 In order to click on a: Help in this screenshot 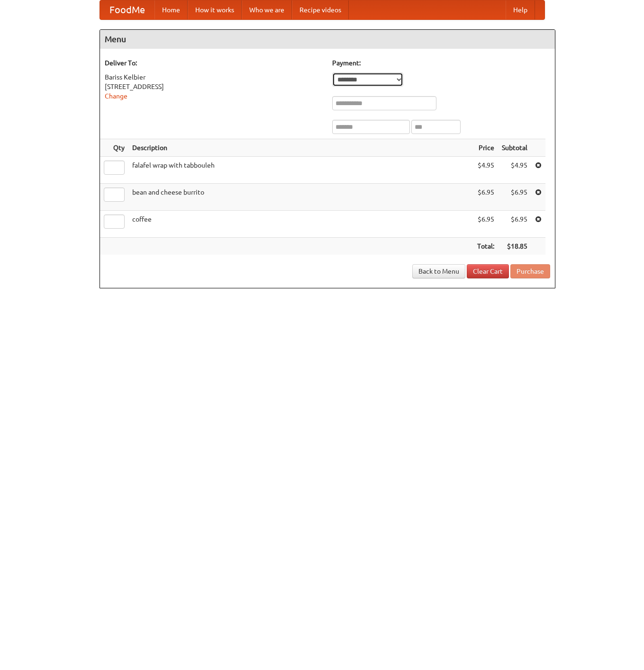, I will do `click(520, 10)`.